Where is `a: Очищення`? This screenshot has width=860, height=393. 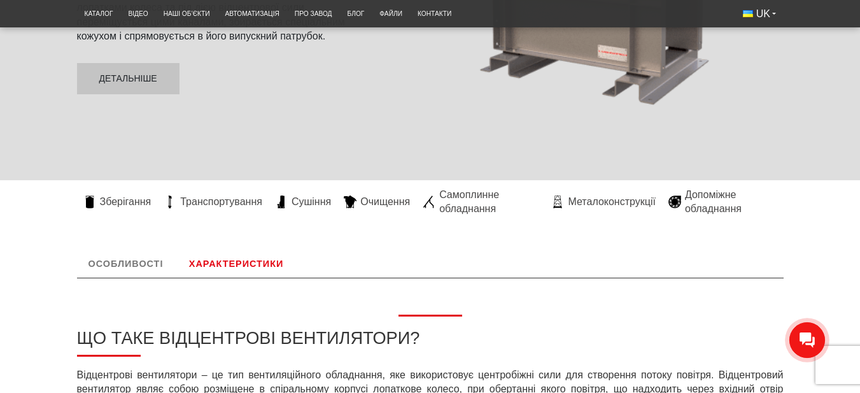 a: Очищення is located at coordinates (377, 202).